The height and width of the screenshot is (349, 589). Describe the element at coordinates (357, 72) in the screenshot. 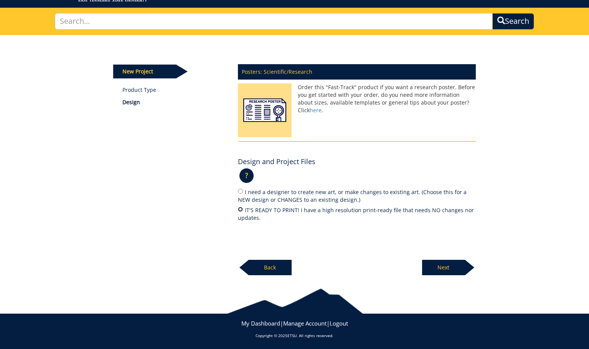

I see `p: Posters: Scientific/Research` at that location.